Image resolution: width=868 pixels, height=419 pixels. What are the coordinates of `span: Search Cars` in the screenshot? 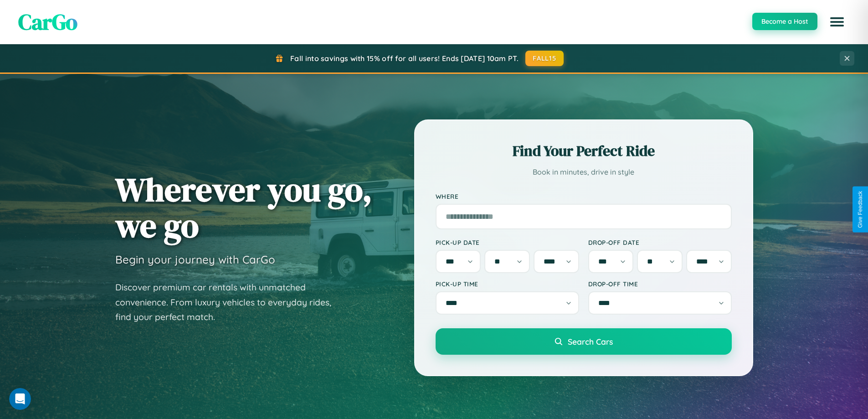 It's located at (590, 341).